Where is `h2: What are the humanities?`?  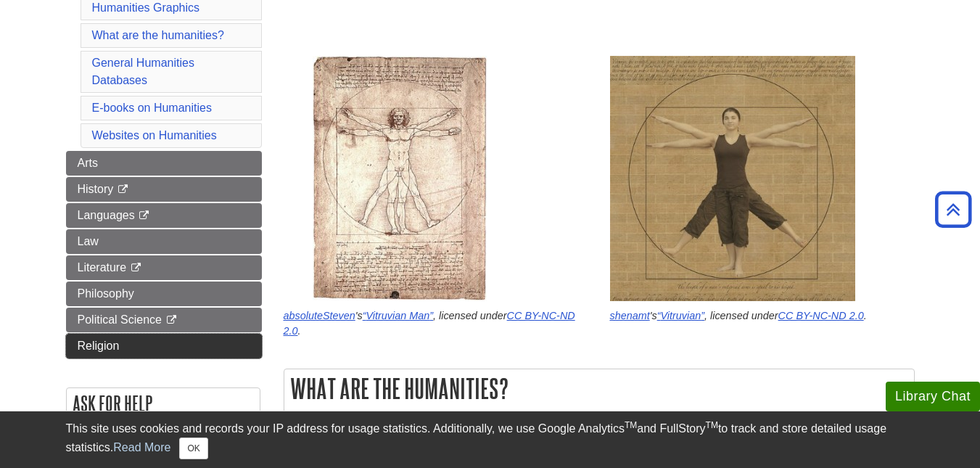
h2: What are the humanities? is located at coordinates (599, 389).